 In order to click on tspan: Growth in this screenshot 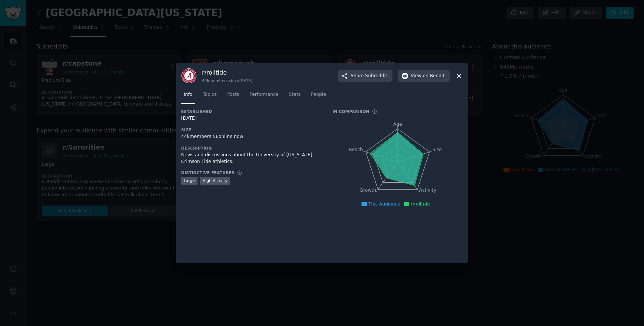, I will do `click(368, 191)`.